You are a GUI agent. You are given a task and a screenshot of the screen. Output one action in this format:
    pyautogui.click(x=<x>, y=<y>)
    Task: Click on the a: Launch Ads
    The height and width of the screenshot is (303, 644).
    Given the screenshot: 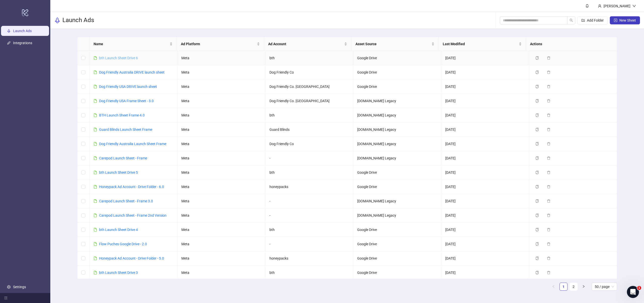 What is the action you would take?
    pyautogui.click(x=22, y=31)
    